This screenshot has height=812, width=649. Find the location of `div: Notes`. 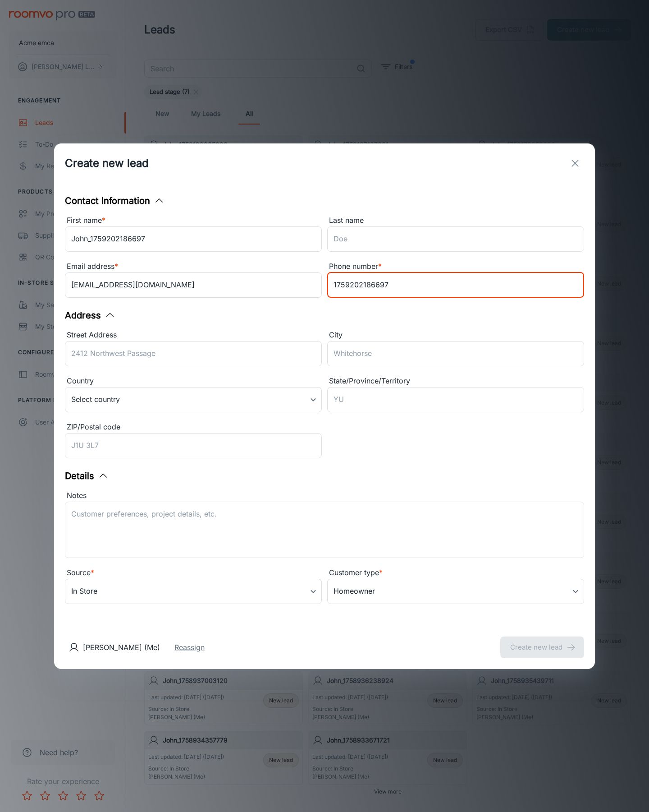

div: Notes is located at coordinates (324, 496).